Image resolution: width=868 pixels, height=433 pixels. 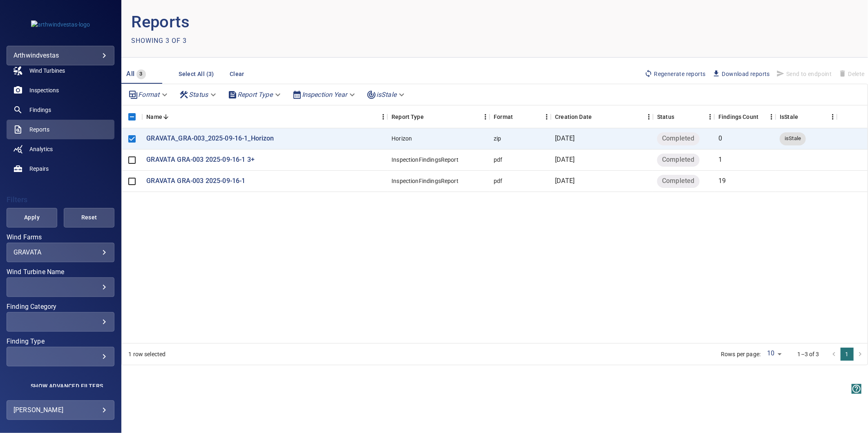 What do you see at coordinates (741, 74) in the screenshot?
I see `span: Download reports` at bounding box center [741, 74].